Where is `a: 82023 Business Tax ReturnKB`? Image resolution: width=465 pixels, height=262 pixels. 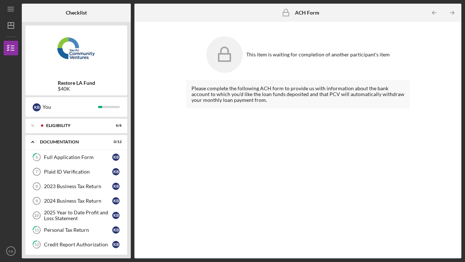 a: 82023 Business Tax ReturnKB is located at coordinates (76, 186).